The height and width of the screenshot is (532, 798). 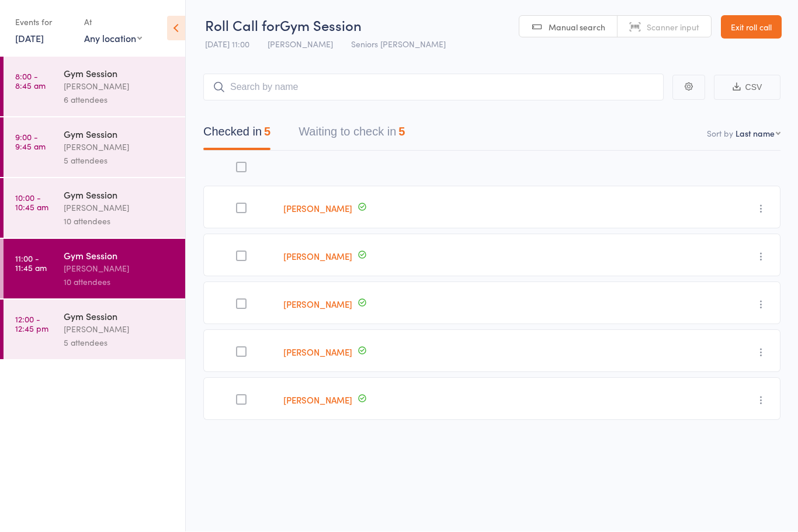 What do you see at coordinates (31, 81) in the screenshot?
I see `time: 8:00 - 8:45 am` at bounding box center [31, 81].